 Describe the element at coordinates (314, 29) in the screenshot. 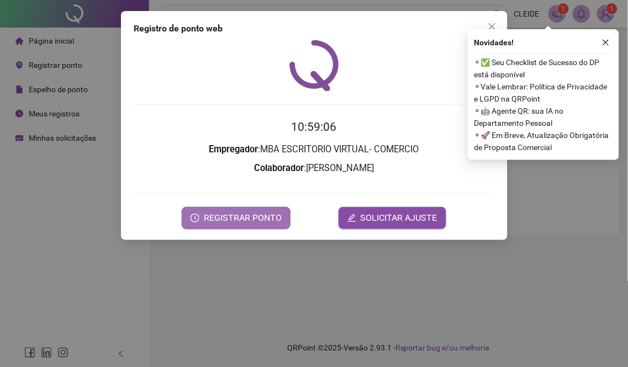

I see `div: Registro de ponto web` at that location.